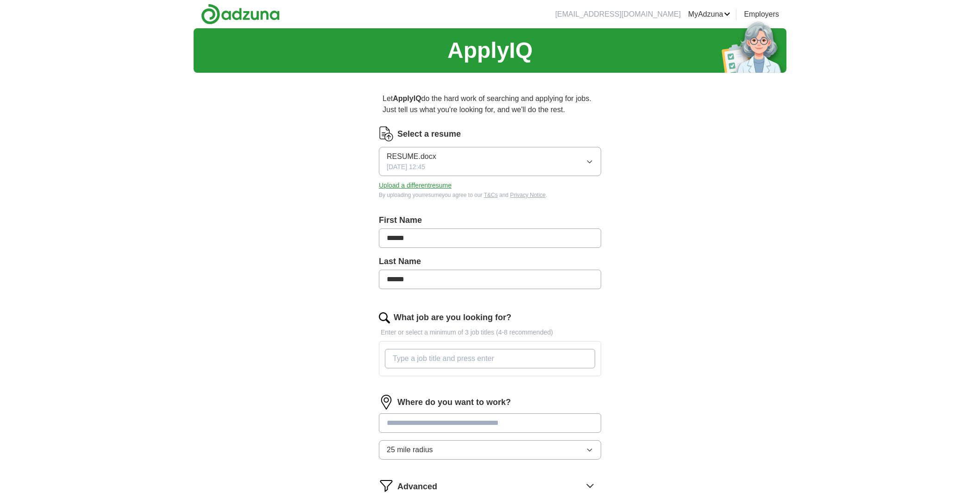 Image resolution: width=980 pixels, height=493 pixels. I want to click on h1: ApplyIQ, so click(490, 51).